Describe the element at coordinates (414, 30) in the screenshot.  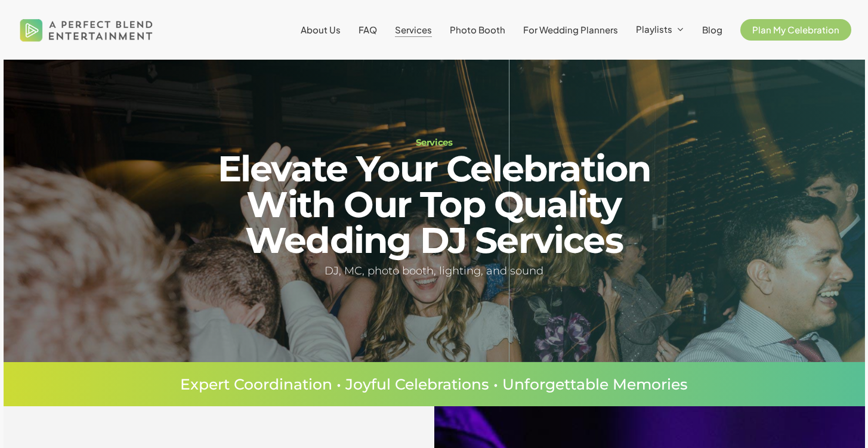
I see `a: Services` at that location.